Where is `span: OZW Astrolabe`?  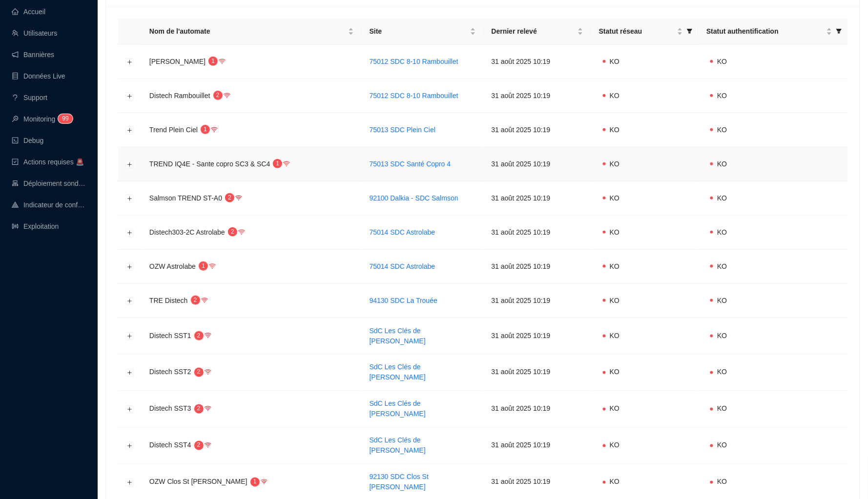 span: OZW Astrolabe is located at coordinates (173, 266).